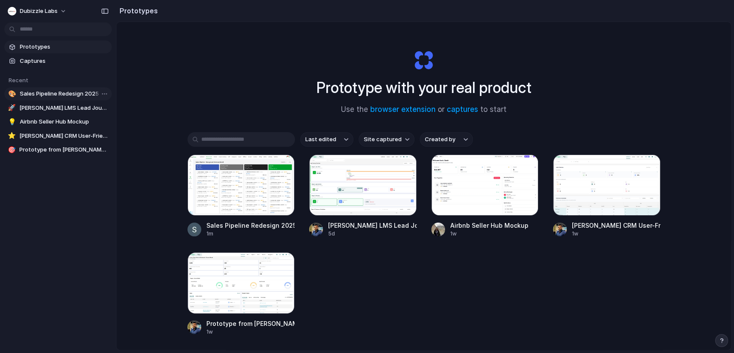 This screenshot has width=734, height=353. Describe the element at coordinates (383, 139) in the screenshot. I see `span: Site captured` at that location.